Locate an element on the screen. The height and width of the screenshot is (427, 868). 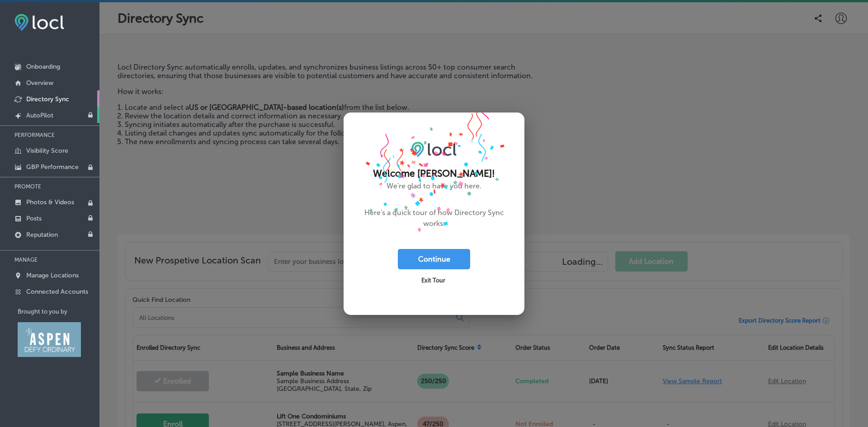
p: Visibility Score is located at coordinates (47, 151).